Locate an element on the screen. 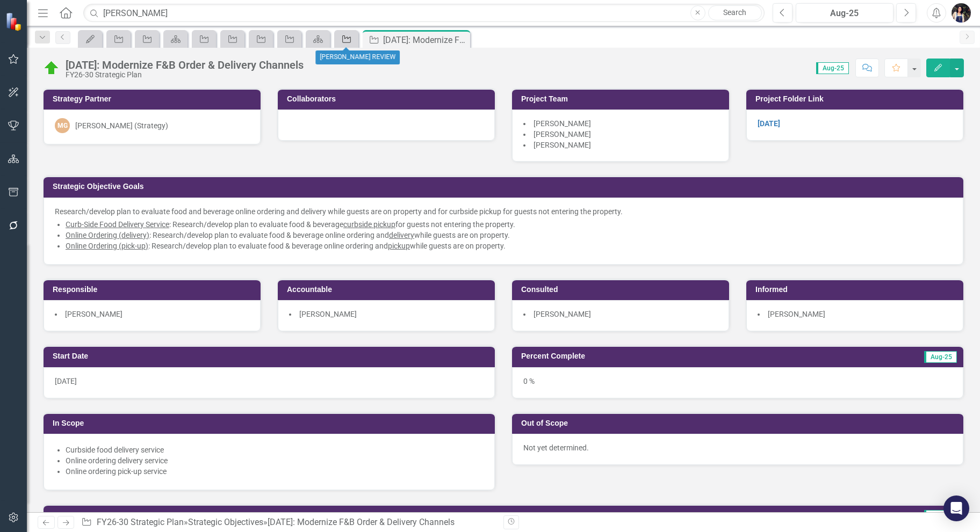  h3: Informed is located at coordinates (857, 289).